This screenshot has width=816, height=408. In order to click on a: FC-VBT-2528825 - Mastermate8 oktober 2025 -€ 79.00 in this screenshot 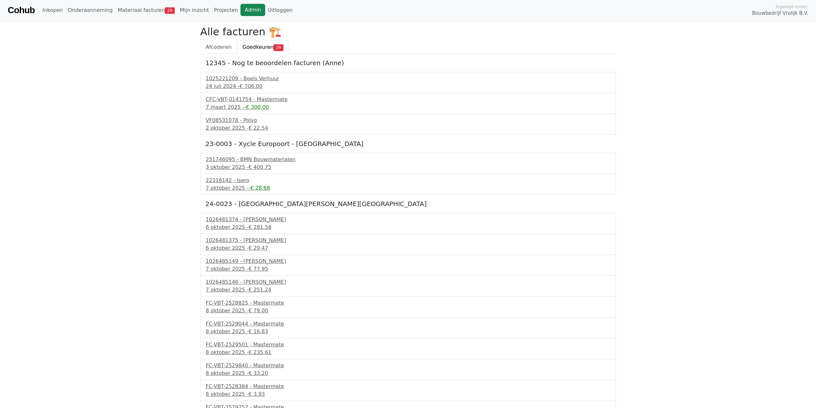, I will do `click(408, 307)`.